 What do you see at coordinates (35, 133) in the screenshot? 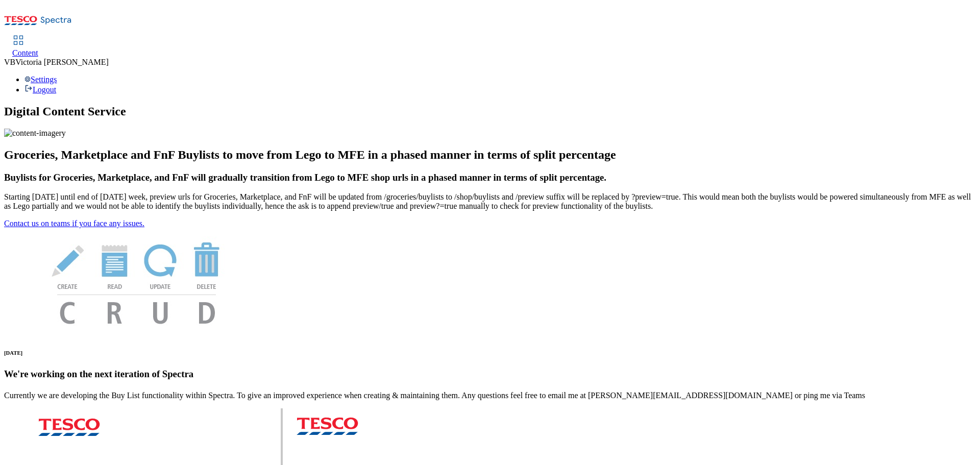
I see `img: content-imagery` at bounding box center [35, 133].